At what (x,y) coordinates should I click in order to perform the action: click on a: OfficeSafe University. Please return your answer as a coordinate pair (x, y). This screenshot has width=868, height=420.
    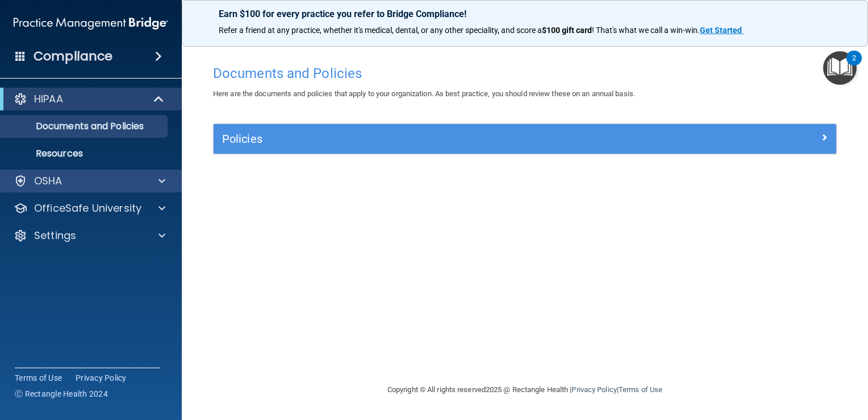
    Looking at the image, I should click on (89, 208).